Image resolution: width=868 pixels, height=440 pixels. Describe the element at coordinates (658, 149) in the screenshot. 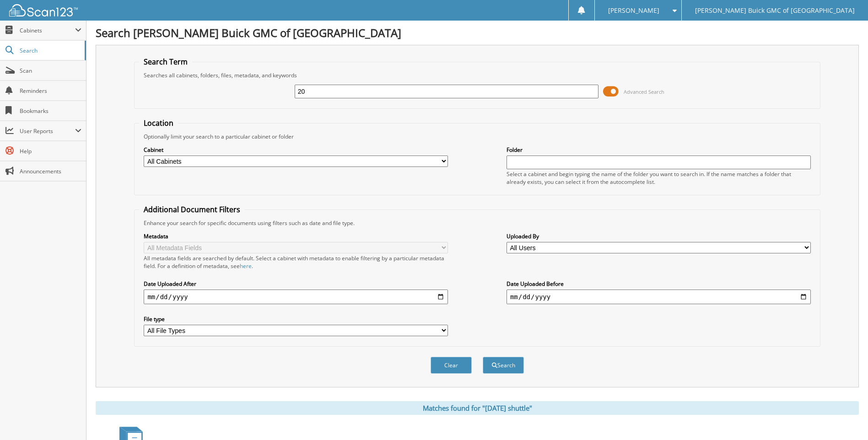

I see `label: Folder` at that location.